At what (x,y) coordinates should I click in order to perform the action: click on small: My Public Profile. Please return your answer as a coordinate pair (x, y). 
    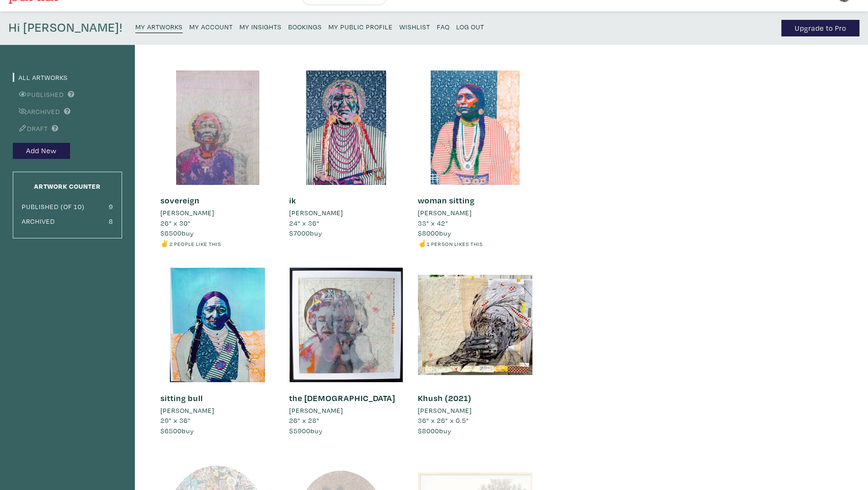
    Looking at the image, I should click on (361, 27).